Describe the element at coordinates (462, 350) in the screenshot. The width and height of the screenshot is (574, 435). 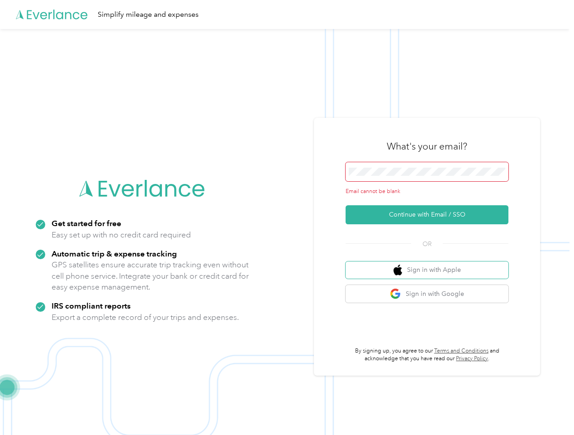
I see `a: Terms and Conditions` at that location.